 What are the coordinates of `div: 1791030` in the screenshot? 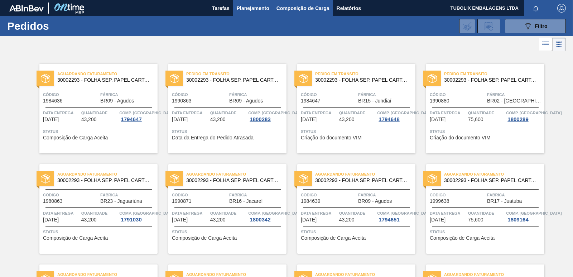 It's located at (131, 219).